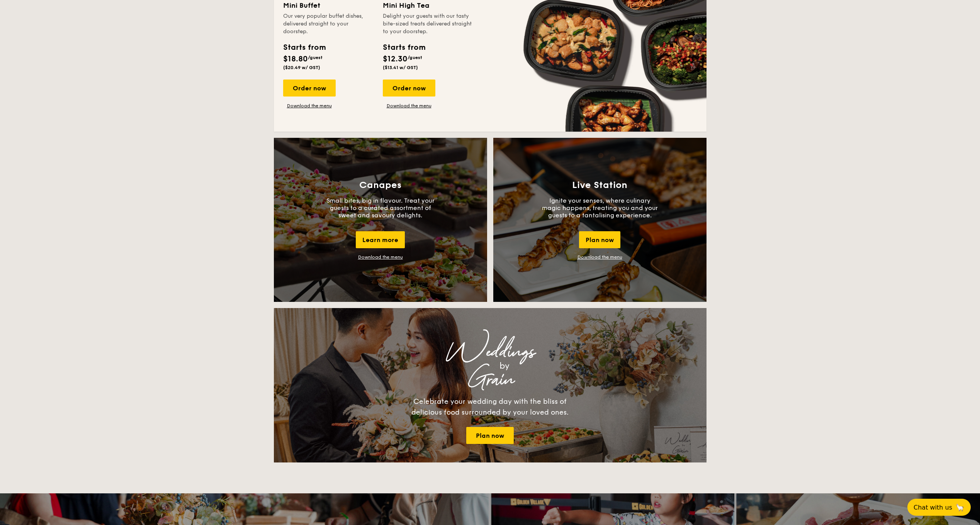  Describe the element at coordinates (599, 240) in the screenshot. I see `div: Plan now` at that location.